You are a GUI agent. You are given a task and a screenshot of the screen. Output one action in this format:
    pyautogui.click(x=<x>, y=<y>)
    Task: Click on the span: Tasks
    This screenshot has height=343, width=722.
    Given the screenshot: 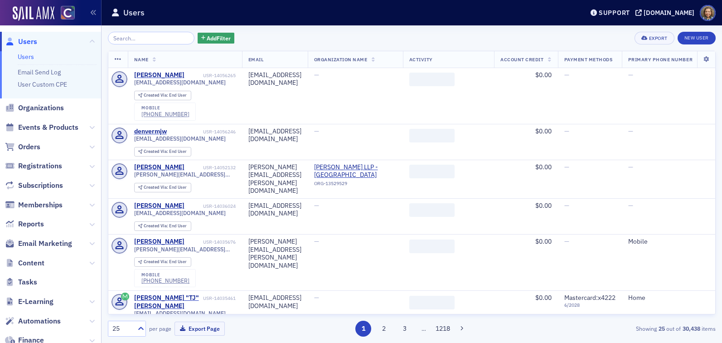 What is the action you would take?
    pyautogui.click(x=28, y=282)
    